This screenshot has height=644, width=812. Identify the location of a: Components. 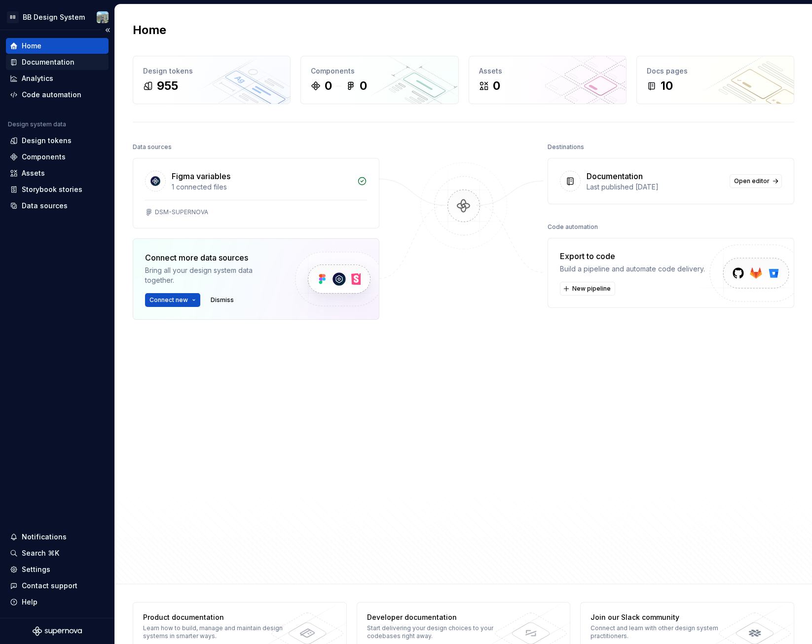
(57, 157).